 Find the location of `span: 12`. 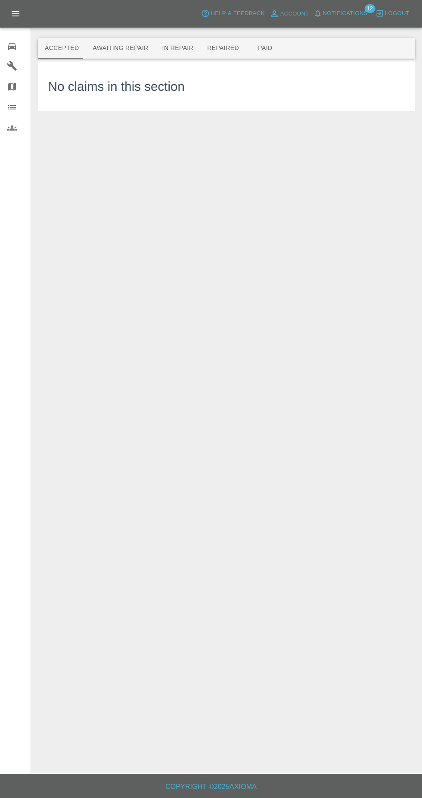

span: 12 is located at coordinates (370, 9).